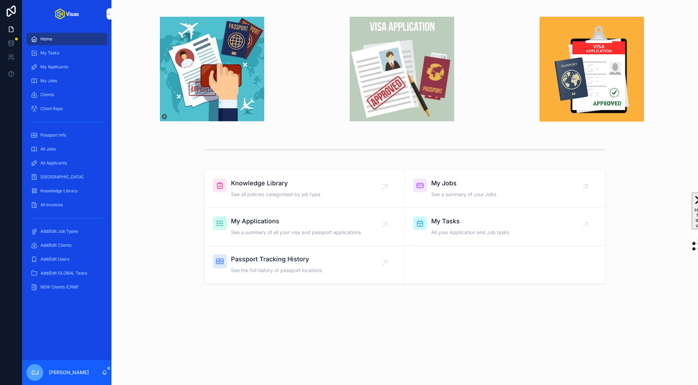 The height and width of the screenshot is (385, 698). Describe the element at coordinates (54, 163) in the screenshot. I see `span: All Applicants` at that location.